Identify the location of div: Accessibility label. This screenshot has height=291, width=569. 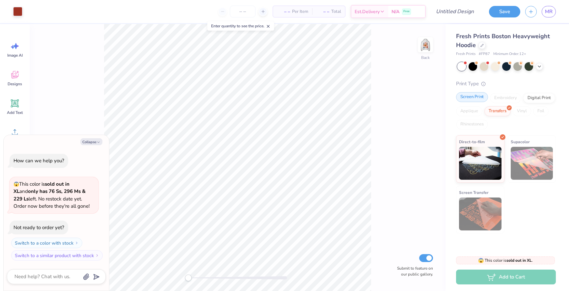
(188, 278).